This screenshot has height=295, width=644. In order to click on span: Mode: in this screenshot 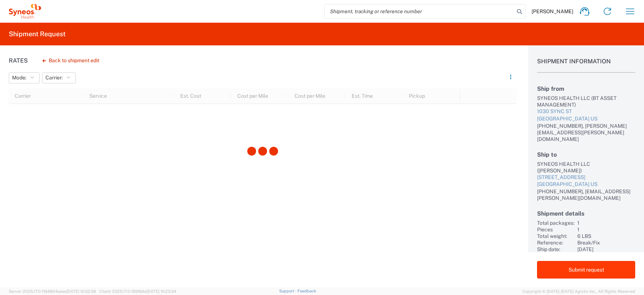, I will do `click(19, 78)`.